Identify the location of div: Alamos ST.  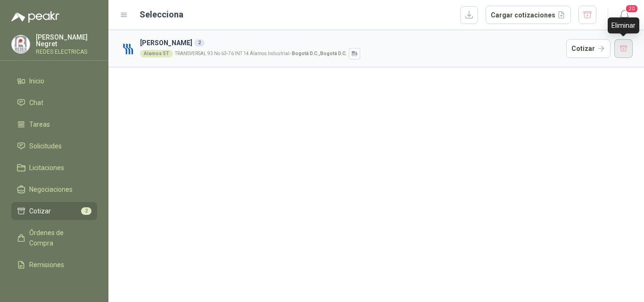
(157, 54).